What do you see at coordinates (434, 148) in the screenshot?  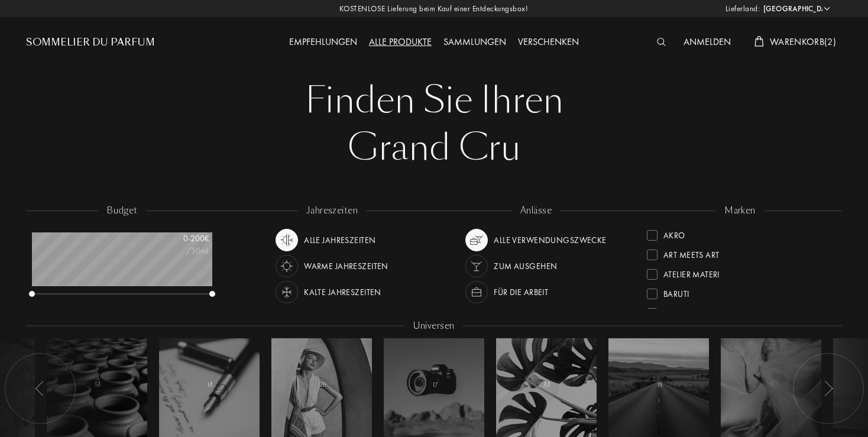 I see `div: Grand Cru` at bounding box center [434, 148].